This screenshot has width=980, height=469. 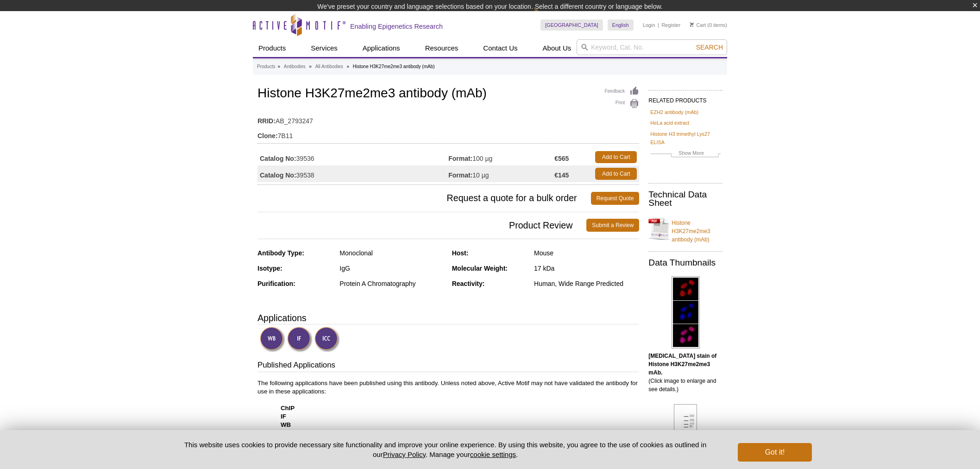 What do you see at coordinates (281, 253) in the screenshot?
I see `strong: Antibody Type:` at bounding box center [281, 253].